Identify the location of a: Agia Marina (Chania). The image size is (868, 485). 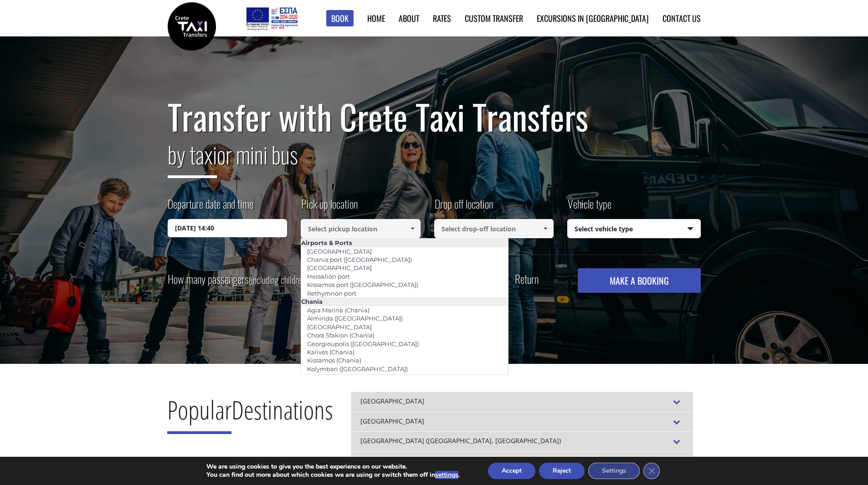
(338, 310).